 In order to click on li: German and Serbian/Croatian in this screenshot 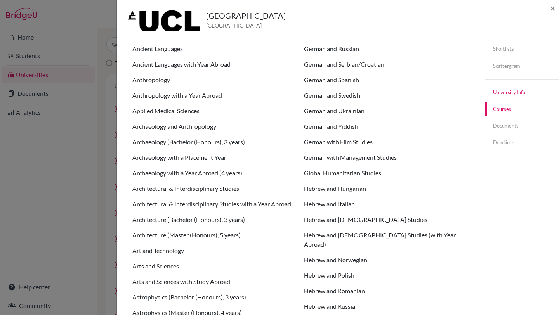, I will do `click(386, 64)`.